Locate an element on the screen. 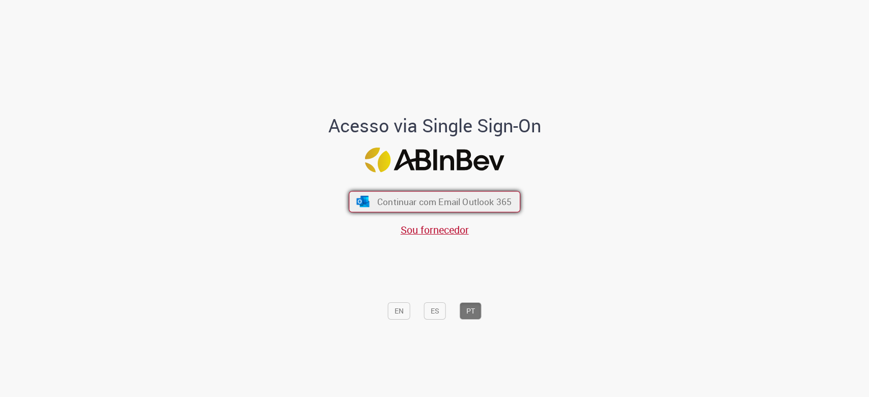 Image resolution: width=869 pixels, height=397 pixels. img: Logo ABInBev is located at coordinates (435, 160).